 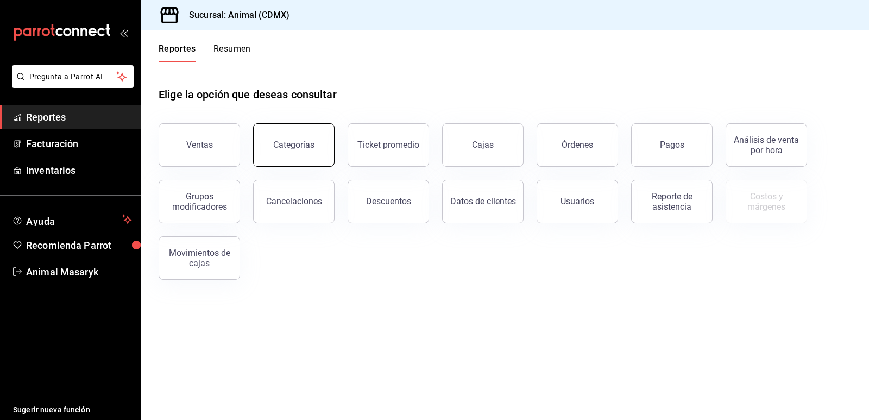 I want to click on span: Inventarios, so click(x=79, y=170).